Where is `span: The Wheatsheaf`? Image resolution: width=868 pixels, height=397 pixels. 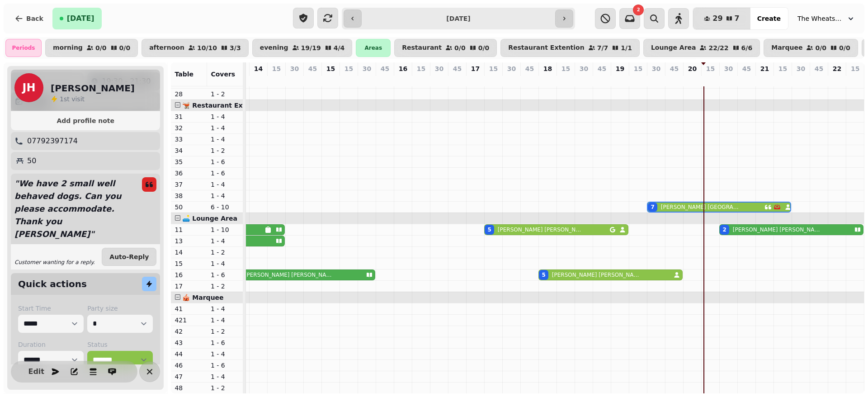
span: The Wheatsheaf is located at coordinates (820, 19).